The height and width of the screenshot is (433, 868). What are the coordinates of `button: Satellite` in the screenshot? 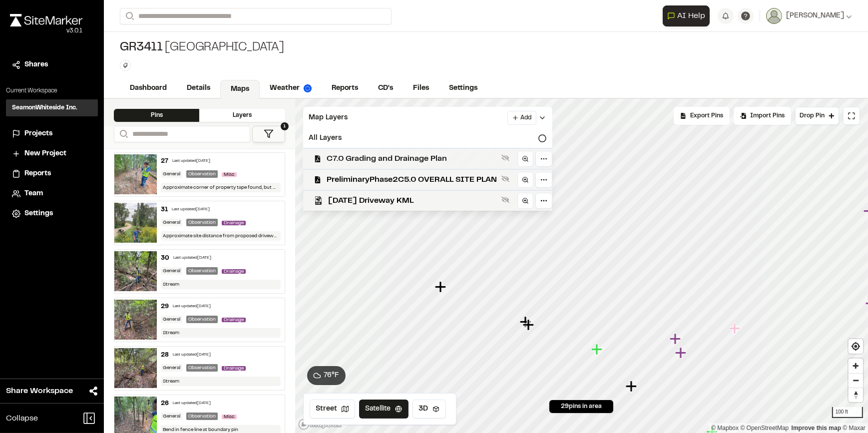 It's located at (383, 409).